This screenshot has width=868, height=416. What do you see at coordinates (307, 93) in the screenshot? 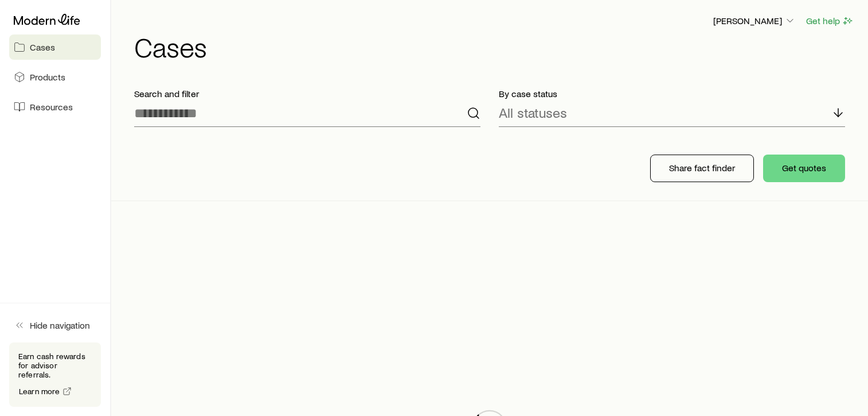
I see `p: Search and filter` at bounding box center [307, 93].